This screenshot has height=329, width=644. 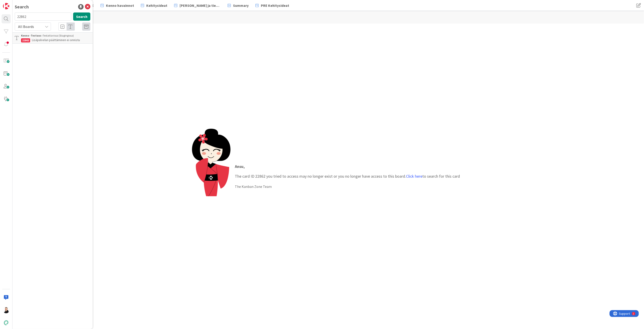 I want to click on div: The Kanban Zone Team, so click(x=348, y=186).